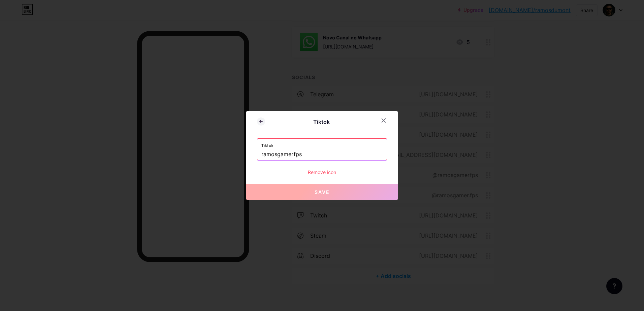 The image size is (644, 311). Describe the element at coordinates (322, 143) in the screenshot. I see `label: Tiktok` at that location.